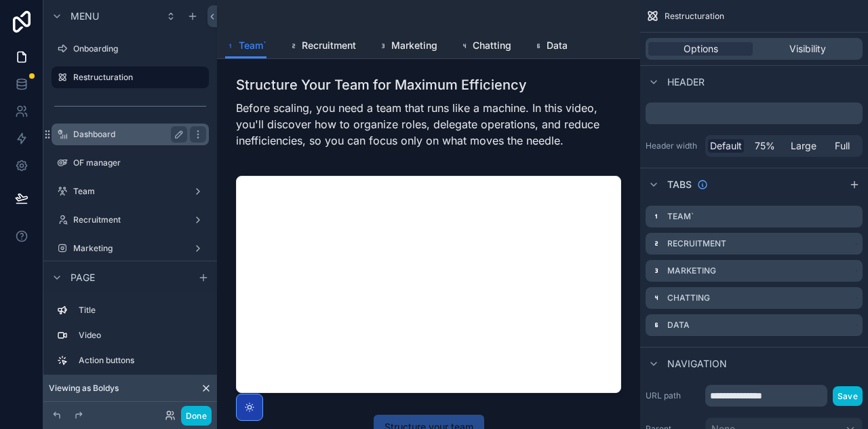 The image size is (868, 429). Describe the element at coordinates (765, 146) in the screenshot. I see `span: 75%` at that location.